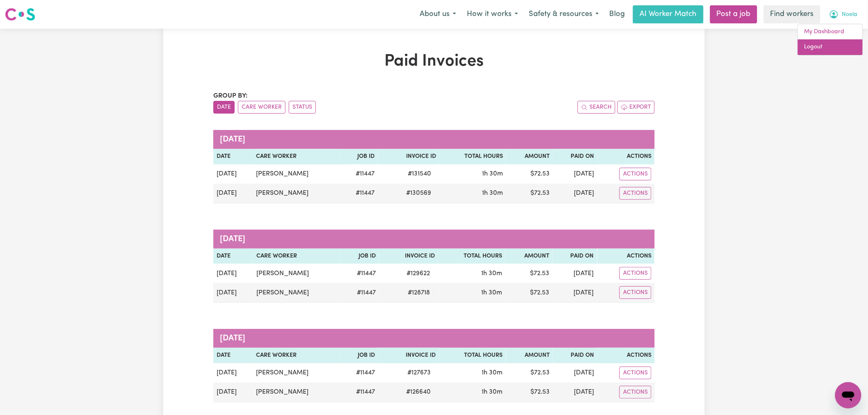 The height and width of the screenshot is (415, 868). What do you see at coordinates (492, 14) in the screenshot?
I see `button: How it works` at bounding box center [492, 14].